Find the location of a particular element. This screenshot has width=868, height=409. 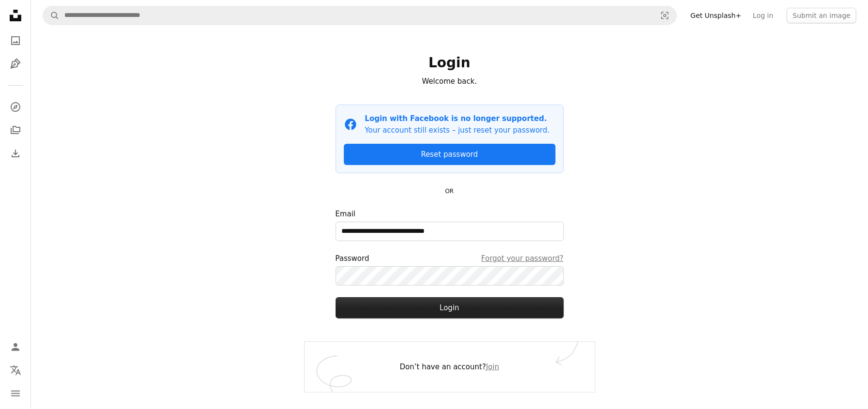

button: Submit an image is located at coordinates (822, 15).